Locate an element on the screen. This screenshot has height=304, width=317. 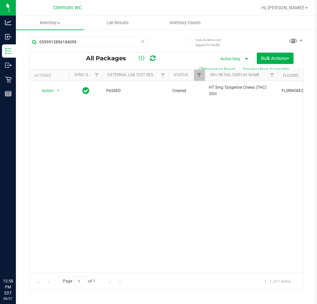
span: Lab Results is located at coordinates (118, 23).